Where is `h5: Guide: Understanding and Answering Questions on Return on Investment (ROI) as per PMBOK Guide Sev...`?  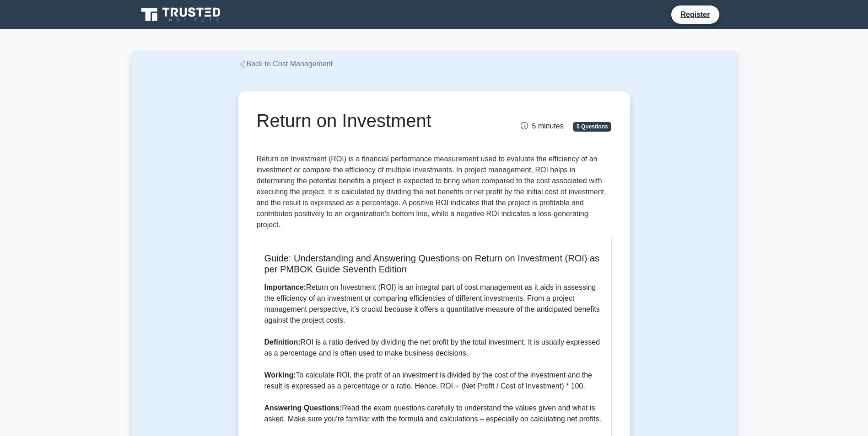
h5: Guide: Understanding and Answering Questions on Return on Investment (ROI) as per PMBOK Guide Sev... is located at coordinates (434, 264).